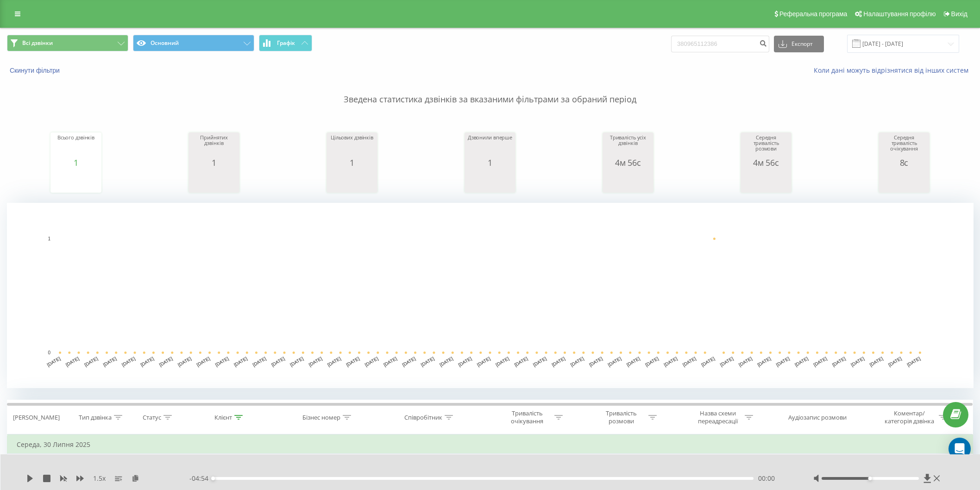 This screenshot has width=980, height=490. Describe the element at coordinates (224, 418) in the screenshot. I see `div: Клієнт` at that location.